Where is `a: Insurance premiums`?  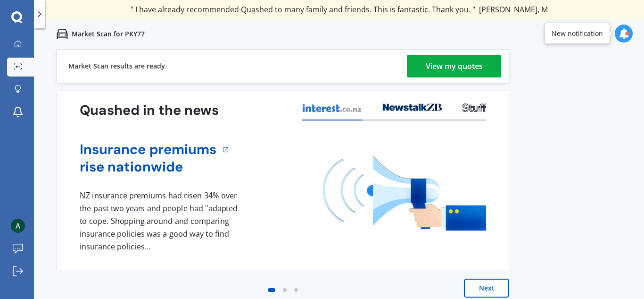
a: Insurance premiums is located at coordinates (148, 150).